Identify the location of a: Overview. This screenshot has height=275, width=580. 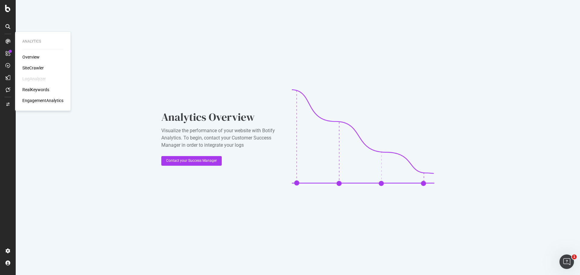
(31, 57).